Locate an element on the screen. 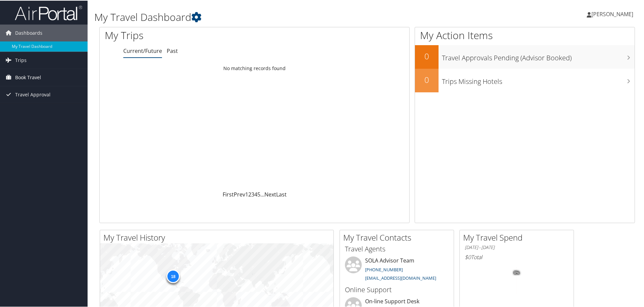 This screenshot has height=307, width=644. h1: My Action Items is located at coordinates (525, 34).